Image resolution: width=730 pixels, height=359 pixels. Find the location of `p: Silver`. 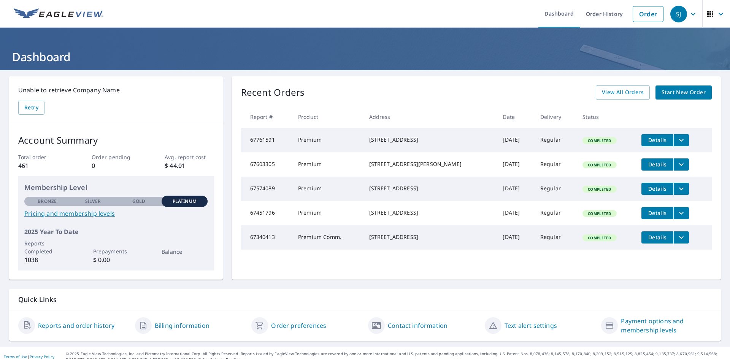

p: Silver is located at coordinates (93, 201).